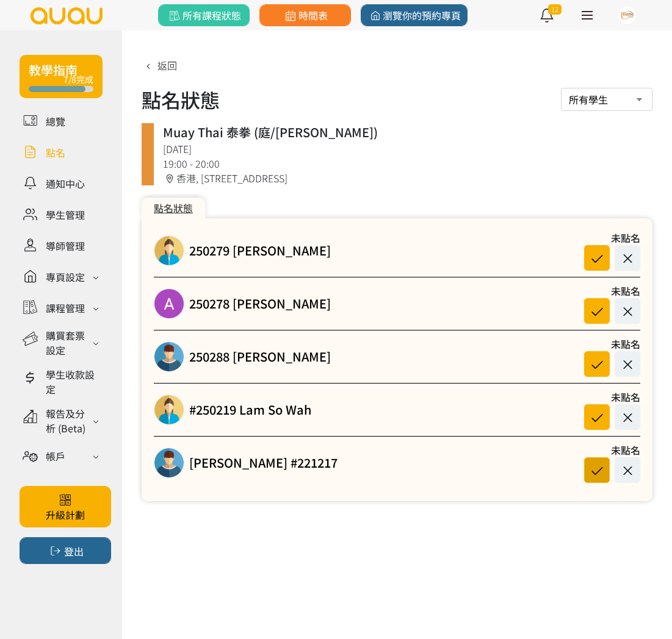  What do you see at coordinates (66, 277) in the screenshot?
I see `div: 專頁設定` at bounding box center [66, 277].